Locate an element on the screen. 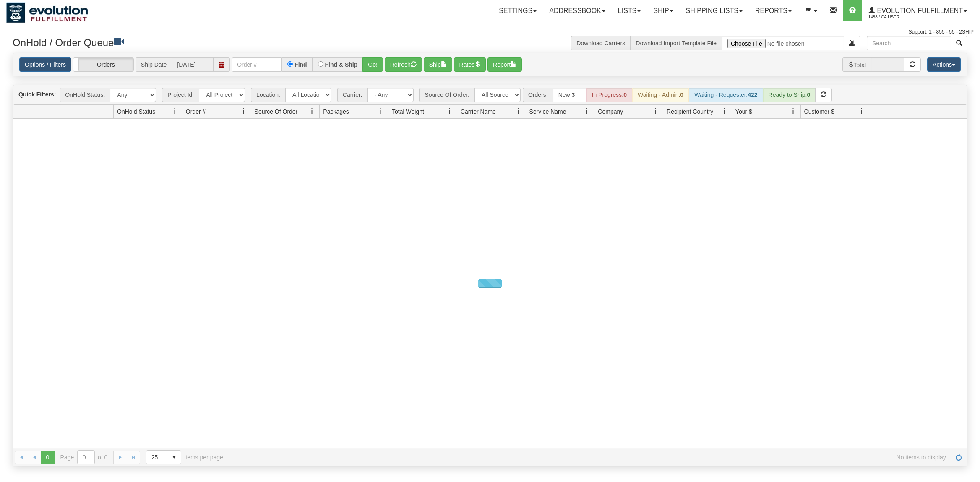 The height and width of the screenshot is (482, 980). button: Go! is located at coordinates (372, 65).